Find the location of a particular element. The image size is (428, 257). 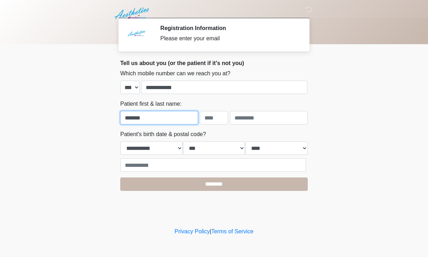

img: Agent Avatar is located at coordinates (136, 35).